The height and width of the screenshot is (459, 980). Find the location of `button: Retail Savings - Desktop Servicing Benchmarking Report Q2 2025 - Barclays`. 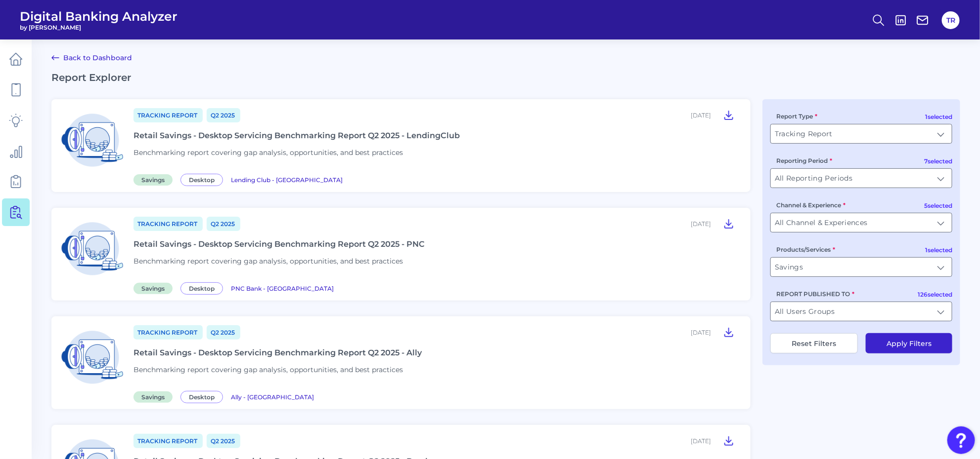

button: Retail Savings - Desktop Servicing Benchmarking Report Q2 2025 - Barclays is located at coordinates (729, 441).